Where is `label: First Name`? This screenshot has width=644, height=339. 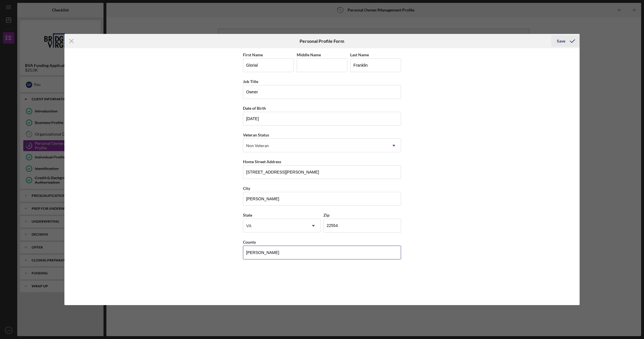 label: First Name is located at coordinates (253, 55).